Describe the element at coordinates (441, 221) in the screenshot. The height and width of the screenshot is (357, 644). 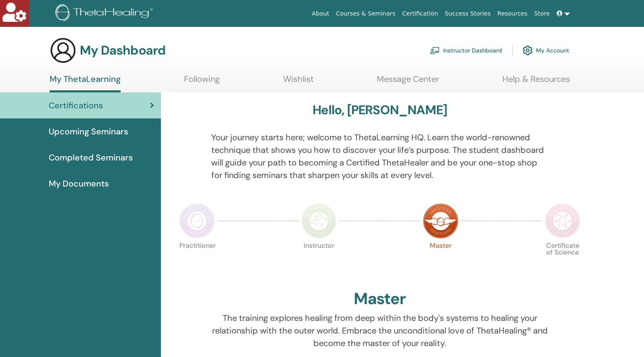
I see `img: Master` at that location.